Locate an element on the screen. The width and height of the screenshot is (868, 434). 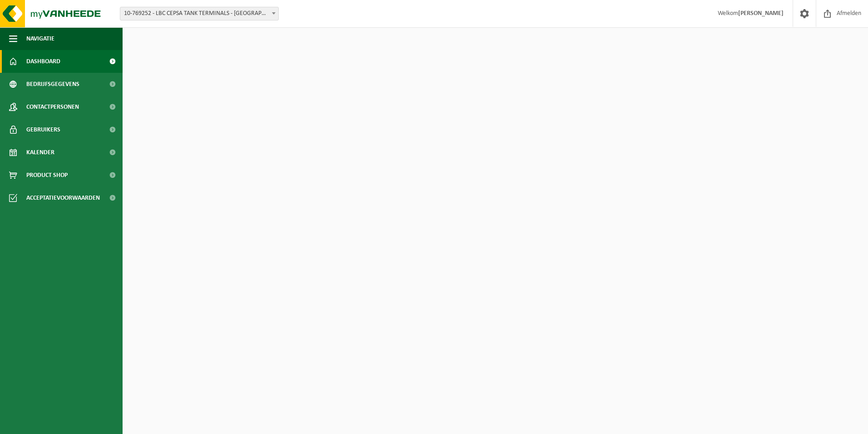
span: Acceptatievoorwaarden is located at coordinates (63, 198).